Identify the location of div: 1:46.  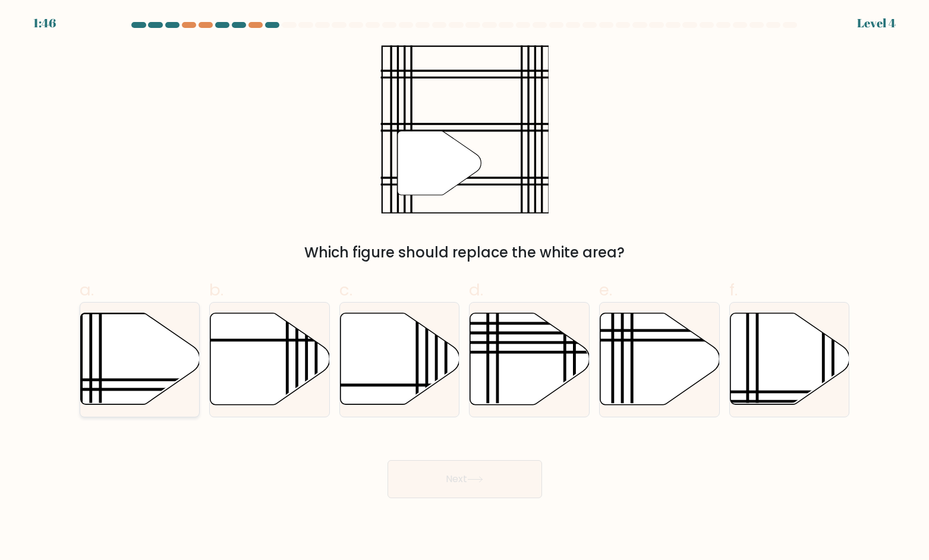
(44, 23).